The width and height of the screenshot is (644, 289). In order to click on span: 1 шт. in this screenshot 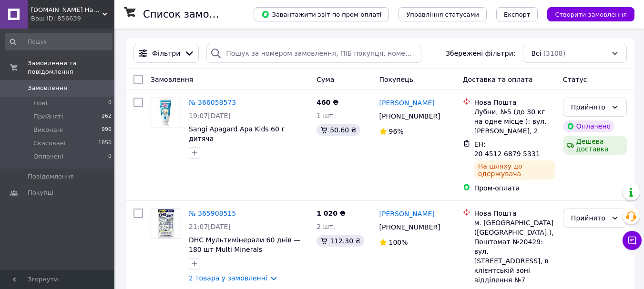, I will do `click(326, 116)`.